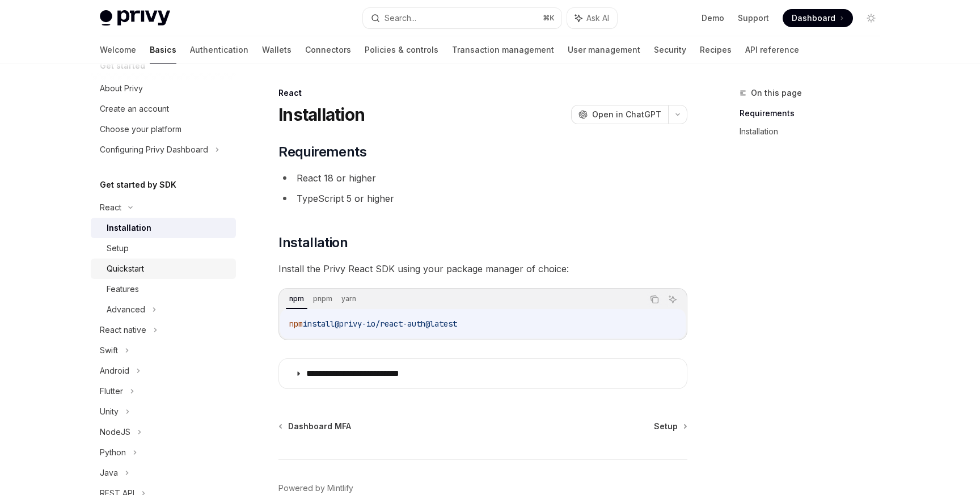 Image resolution: width=980 pixels, height=495 pixels. I want to click on a: Security, so click(670, 50).